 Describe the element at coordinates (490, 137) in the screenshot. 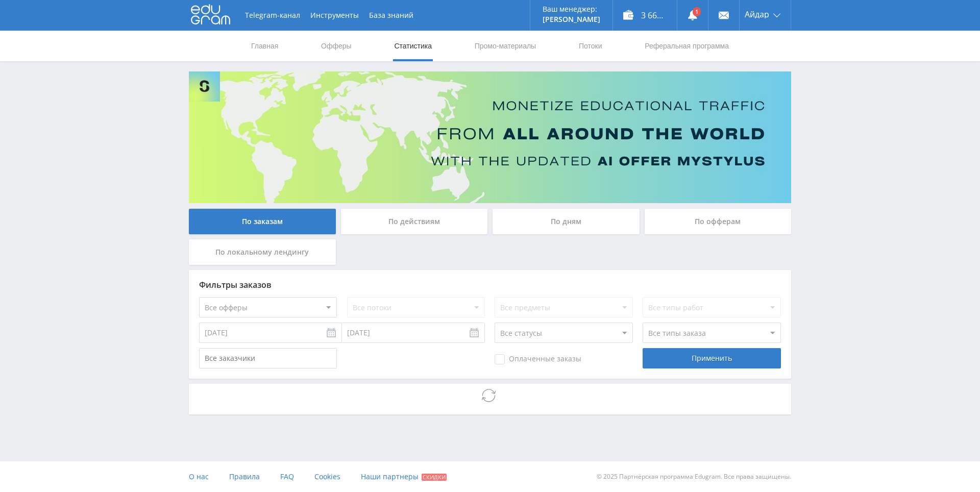

I see `img: Banner` at that location.